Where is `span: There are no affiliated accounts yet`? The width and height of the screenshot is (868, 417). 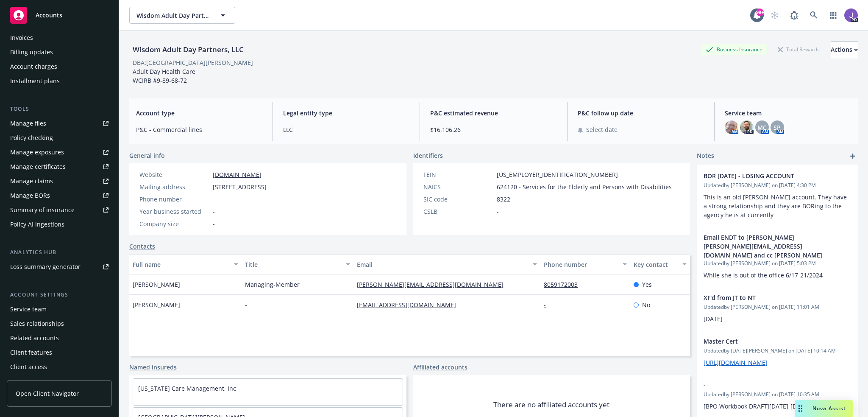 span: There are no affiliated accounts yet is located at coordinates (551, 405).